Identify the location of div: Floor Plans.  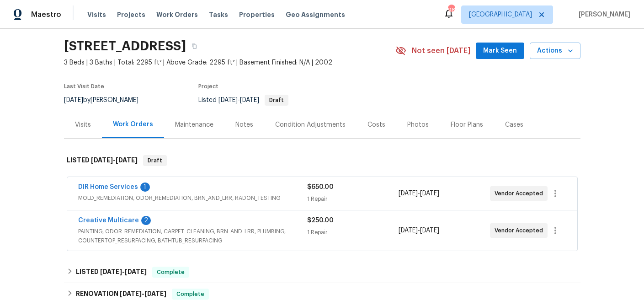
(467, 125).